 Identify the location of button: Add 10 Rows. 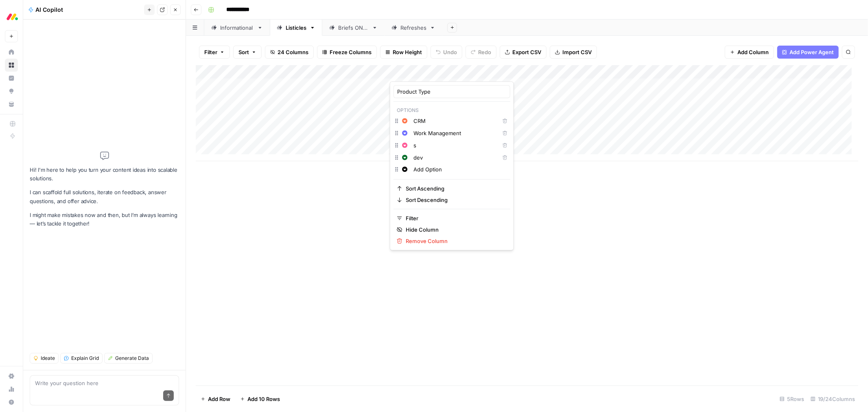
(260, 399).